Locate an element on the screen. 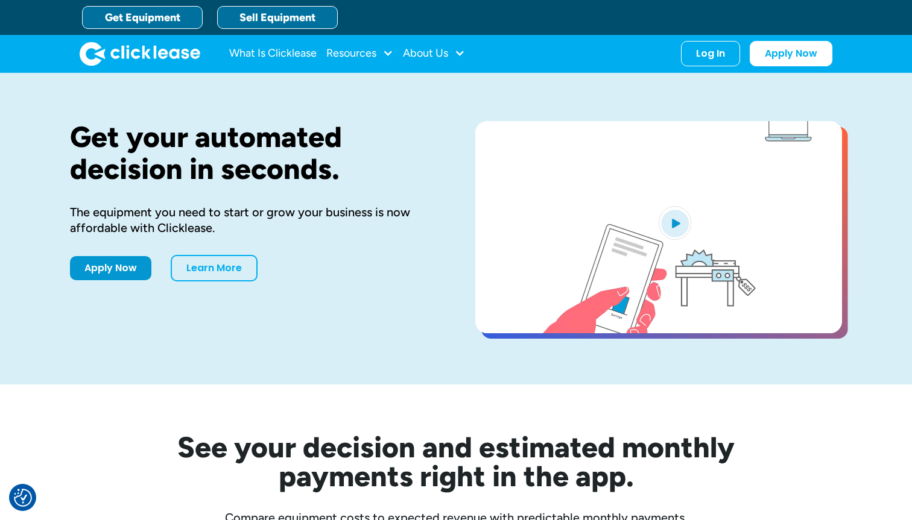  img: Blue play button logo on a light blue circular background is located at coordinates (675, 223).